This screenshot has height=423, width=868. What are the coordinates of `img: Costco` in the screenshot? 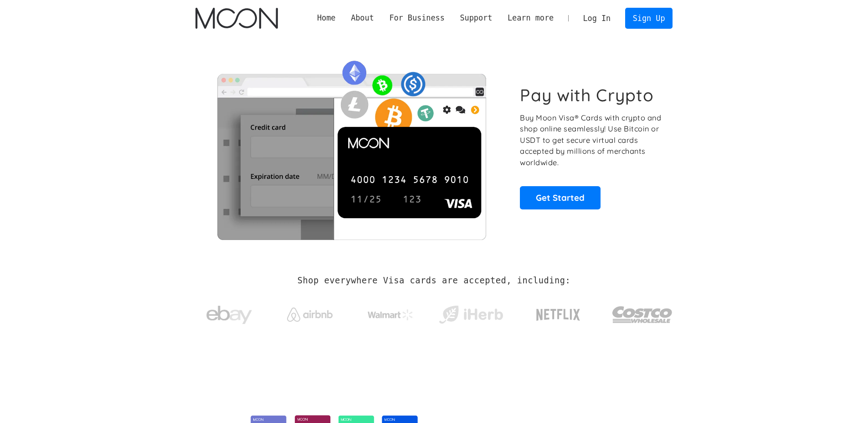 It's located at (642, 314).